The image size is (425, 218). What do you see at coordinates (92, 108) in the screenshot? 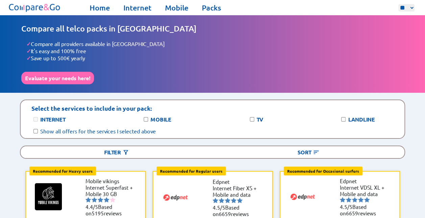
I see `p: Select the services to include in your pack:` at bounding box center [92, 108].